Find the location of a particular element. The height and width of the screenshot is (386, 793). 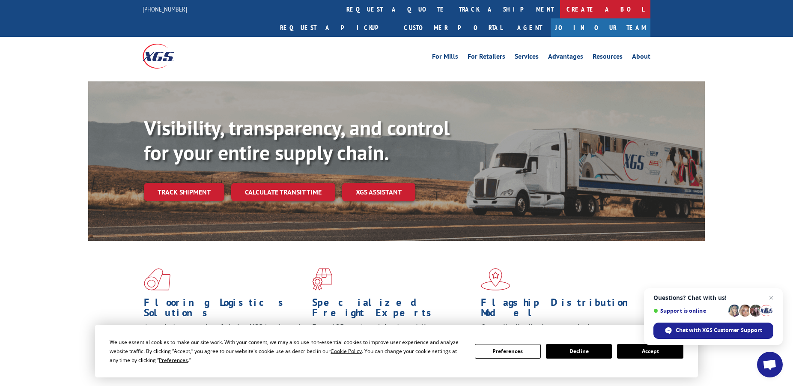

div: We use essential cookies to make our site work. With your consent, we may also use non-essential ... is located at coordinates (287, 351).